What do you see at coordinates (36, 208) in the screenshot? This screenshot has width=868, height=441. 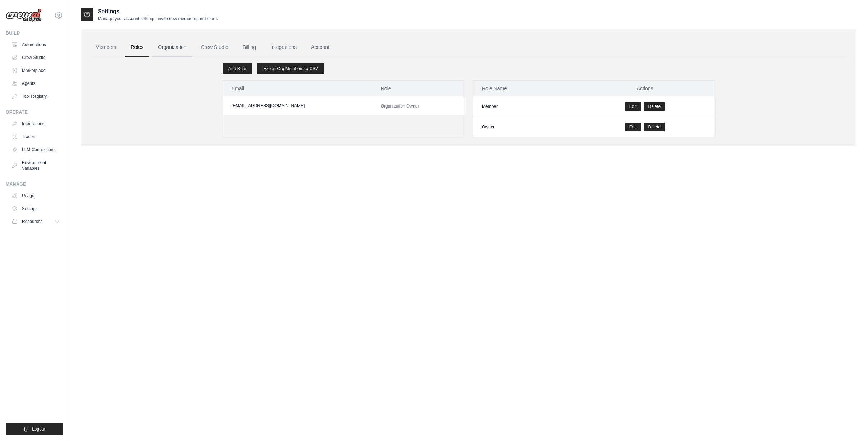 I see `a: Settings` at bounding box center [36, 208].